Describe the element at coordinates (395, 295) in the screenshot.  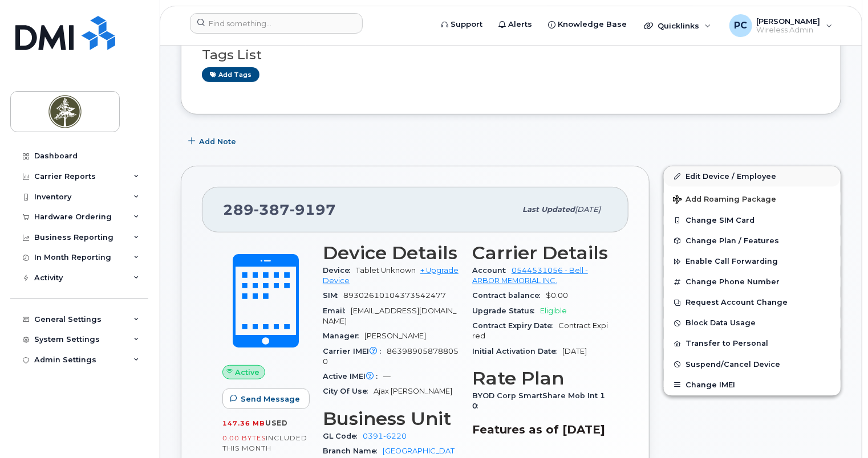
I see `span: 89302610104373542477` at that location.